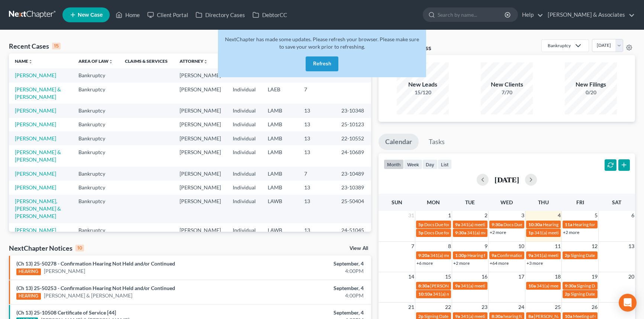 This screenshot has width=644, height=319. I want to click on div: New Filings, so click(591, 85).